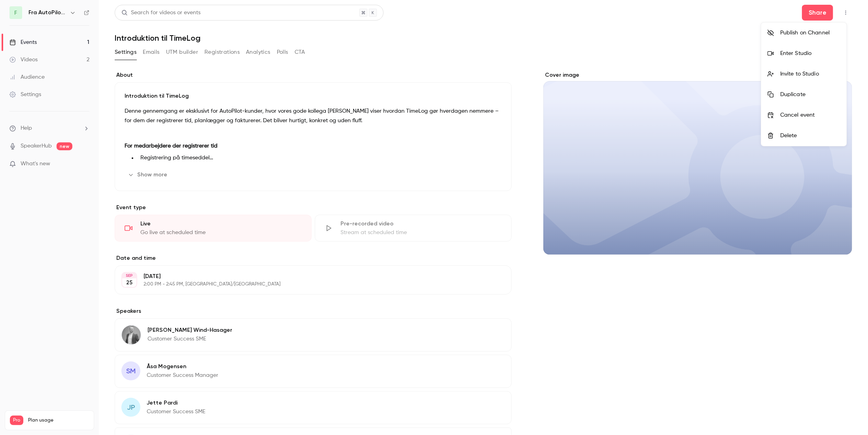 This screenshot has height=435, width=868. I want to click on div: Cancel event, so click(810, 115).